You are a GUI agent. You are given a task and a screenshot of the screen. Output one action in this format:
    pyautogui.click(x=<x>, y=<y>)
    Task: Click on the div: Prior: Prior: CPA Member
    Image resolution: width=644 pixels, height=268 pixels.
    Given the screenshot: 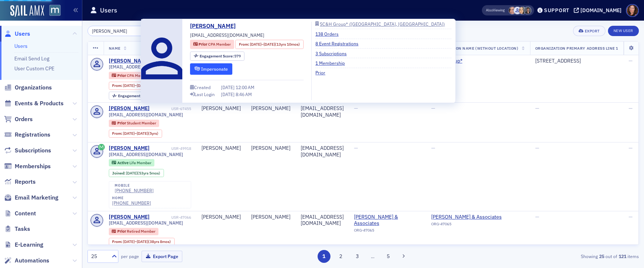 What is the action you would take?
    pyautogui.click(x=212, y=44)
    